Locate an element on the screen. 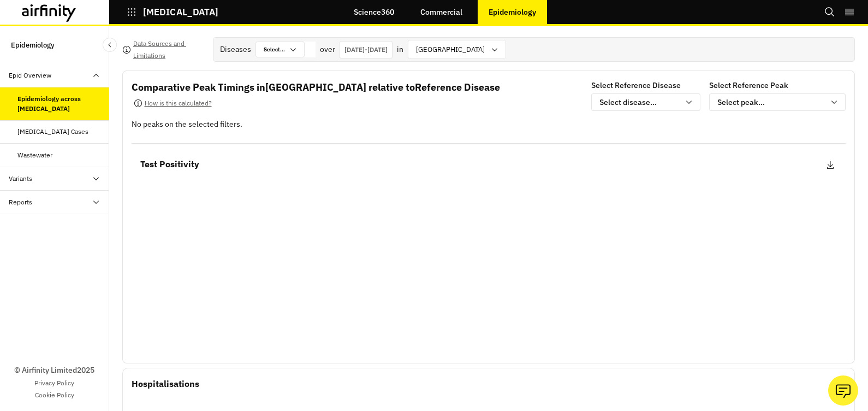 This screenshot has height=411, width=868. p: No peaks on the selected filters. is located at coordinates (488, 124).